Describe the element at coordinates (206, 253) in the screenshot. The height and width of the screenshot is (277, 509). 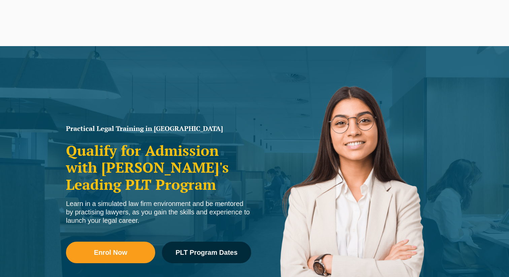
I see `span: PLT Program Dates` at that location.